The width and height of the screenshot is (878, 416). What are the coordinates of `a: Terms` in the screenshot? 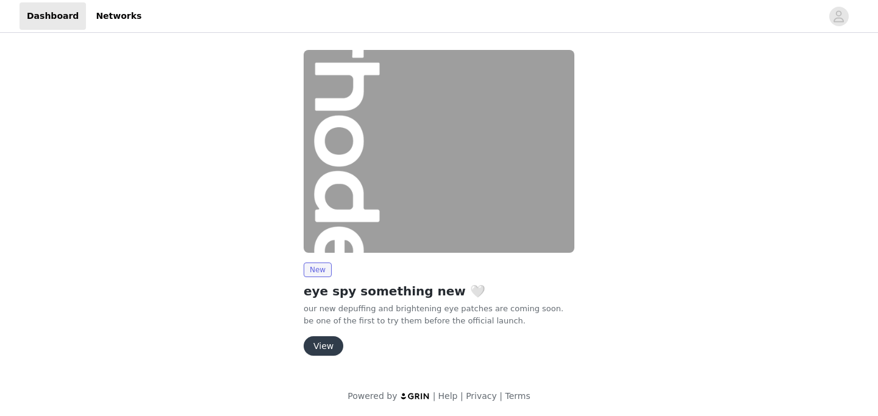 It's located at (517, 396).